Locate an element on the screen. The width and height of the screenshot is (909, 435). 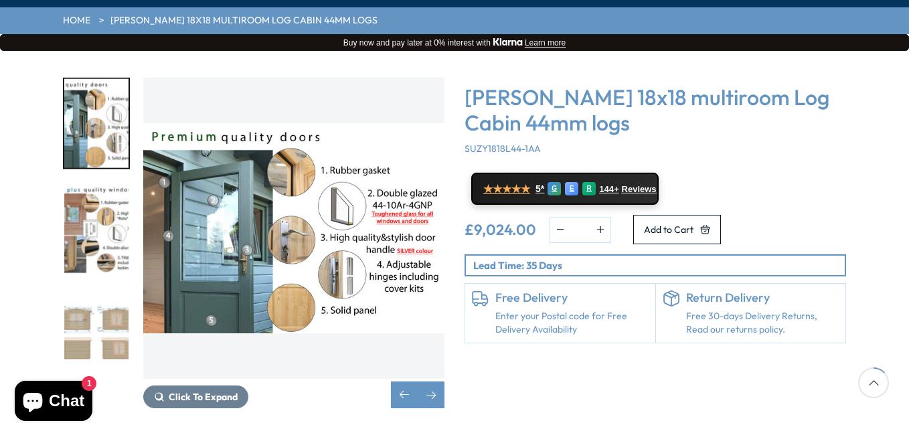
div: 5 / 7 is located at coordinates (96, 333).